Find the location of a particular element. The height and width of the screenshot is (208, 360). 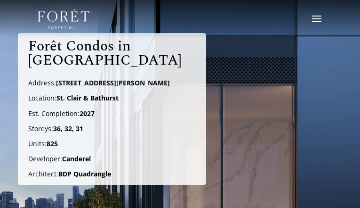

p: Address: is located at coordinates (112, 86).